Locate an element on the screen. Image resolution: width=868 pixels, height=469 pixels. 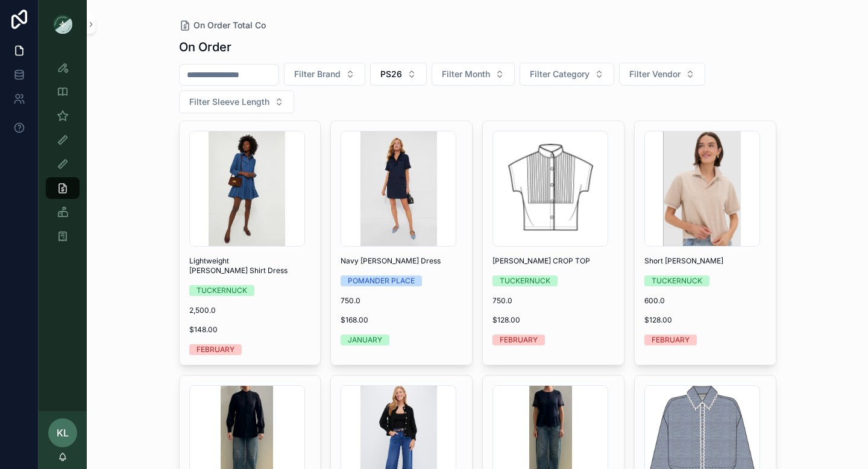
div: JANUARY is located at coordinates (365, 340).